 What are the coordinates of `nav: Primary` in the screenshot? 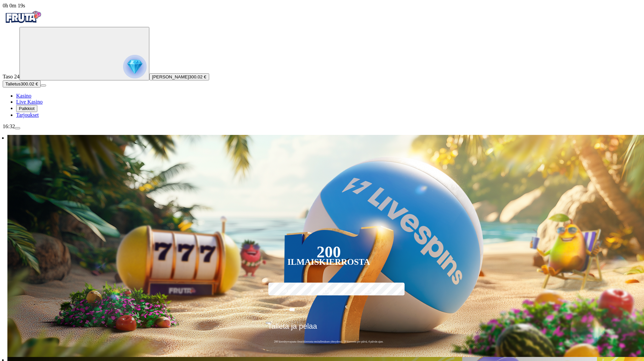 It's located at (322, 63).